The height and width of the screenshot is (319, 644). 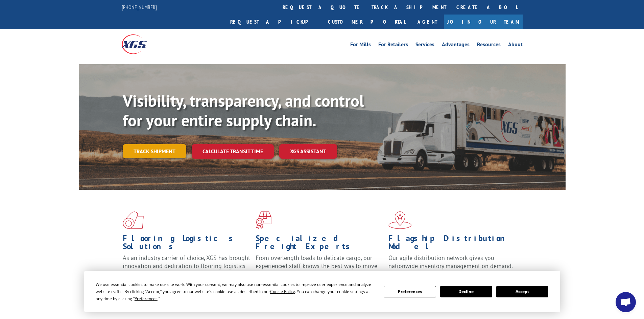 I want to click on a: For Retailers, so click(x=393, y=46).